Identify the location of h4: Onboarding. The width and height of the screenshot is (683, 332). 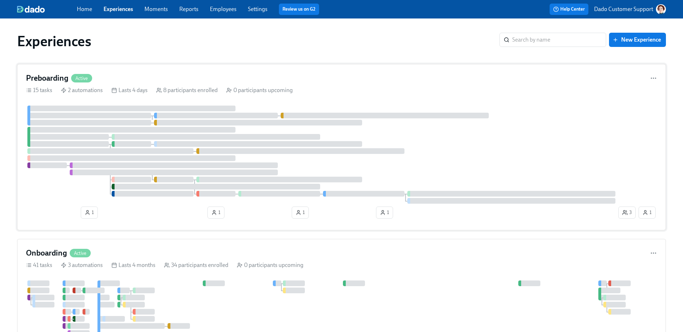
(46, 253).